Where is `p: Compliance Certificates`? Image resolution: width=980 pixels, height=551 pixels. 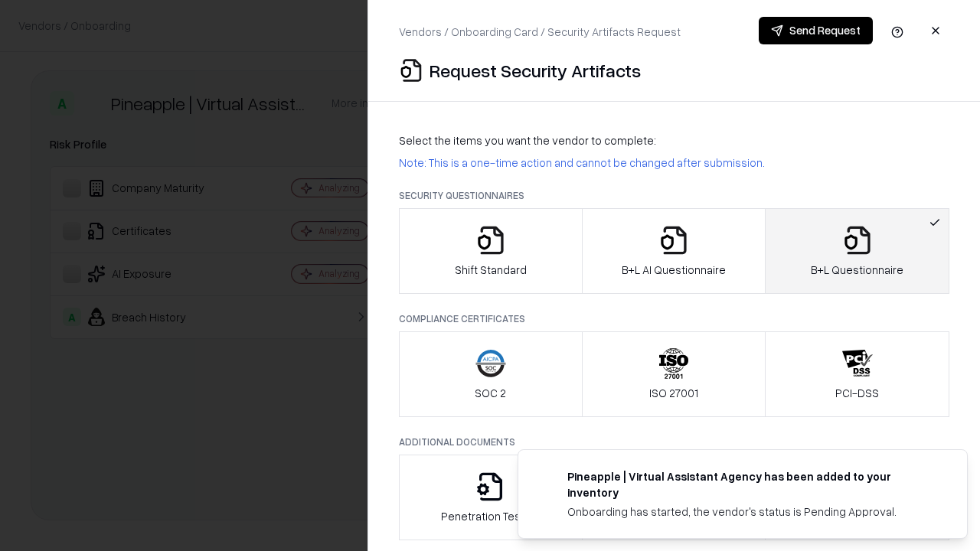 p: Compliance Certificates is located at coordinates (674, 319).